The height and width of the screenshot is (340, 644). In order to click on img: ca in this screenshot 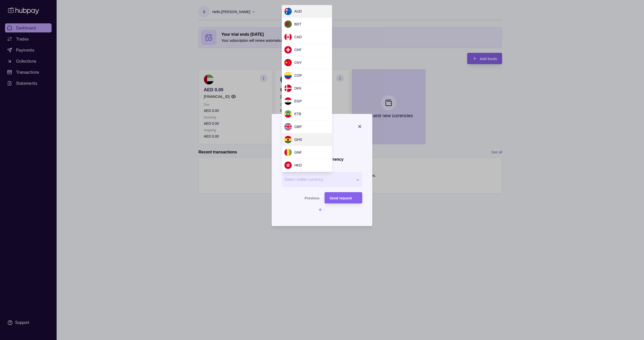, I will do `click(288, 37)`.